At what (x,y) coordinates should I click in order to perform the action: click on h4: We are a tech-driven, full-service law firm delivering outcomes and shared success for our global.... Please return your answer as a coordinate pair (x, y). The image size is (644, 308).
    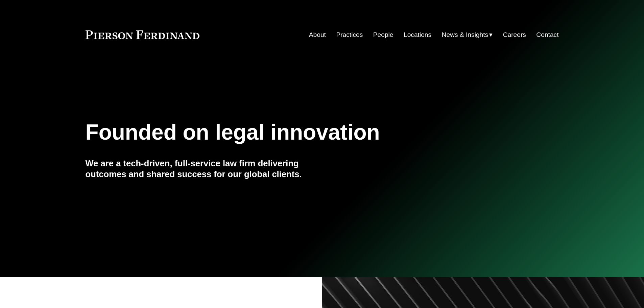
    Looking at the image, I should click on (204, 169).